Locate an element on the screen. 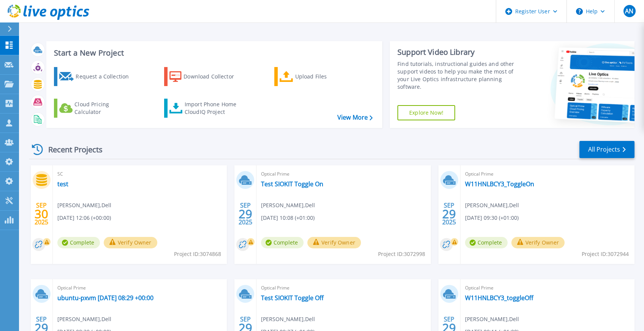  div: Recent Projects is located at coordinates (71, 149).